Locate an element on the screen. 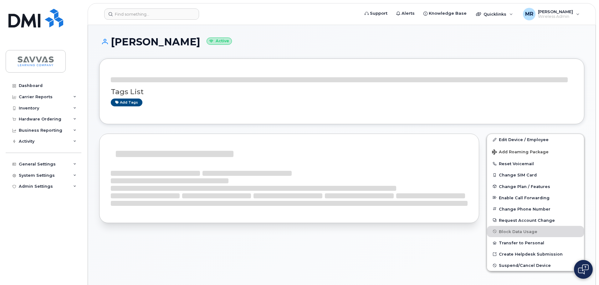 Image resolution: width=599 pixels, height=285 pixels. button: Transfer to Personal is located at coordinates (535, 243).